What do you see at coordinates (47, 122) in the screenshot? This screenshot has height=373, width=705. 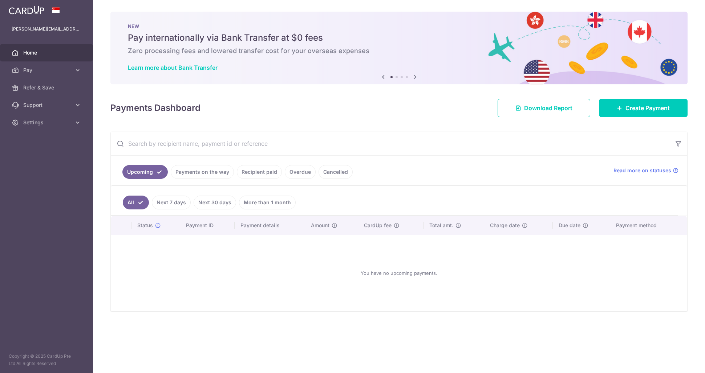 I see `span: Settings` at bounding box center [47, 122].